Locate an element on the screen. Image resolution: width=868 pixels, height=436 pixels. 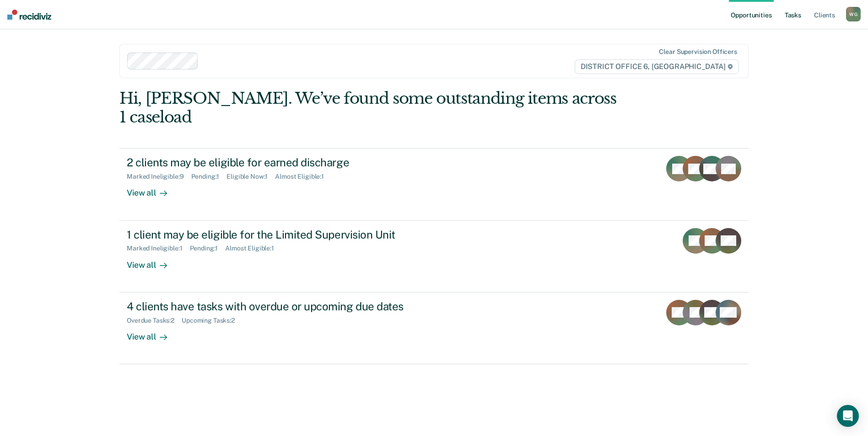
button: WG is located at coordinates (853, 14).